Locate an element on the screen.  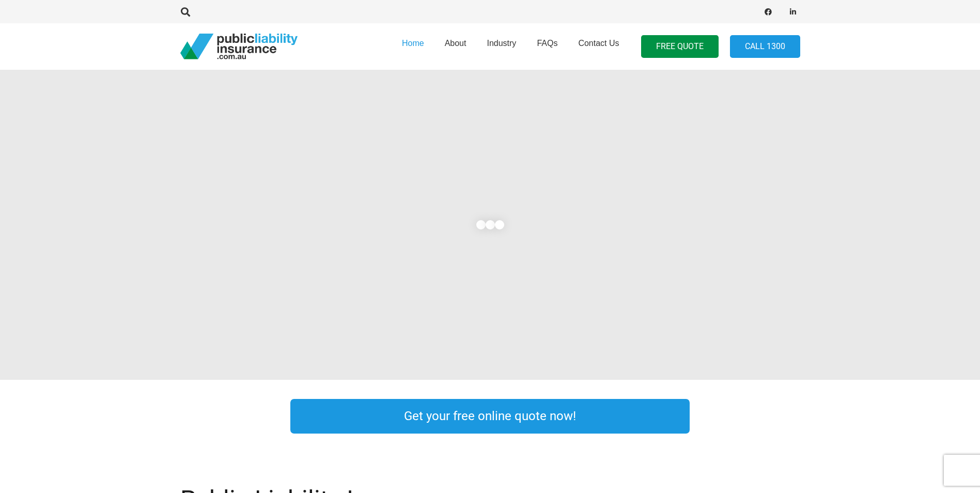
a: Facebook is located at coordinates (769, 12).